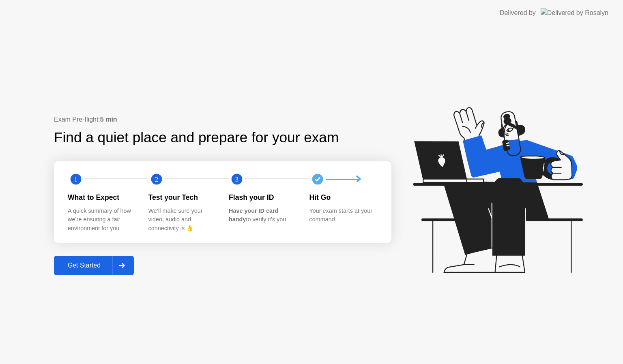 This screenshot has height=364, width=623. What do you see at coordinates (254, 215) in the screenshot?
I see `b: Have your ID card handy` at bounding box center [254, 215].